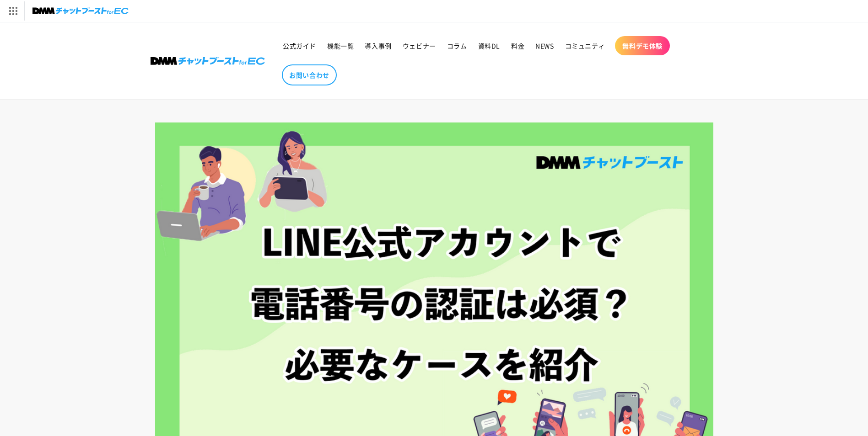  I want to click on a: 資料DL, so click(489, 46).